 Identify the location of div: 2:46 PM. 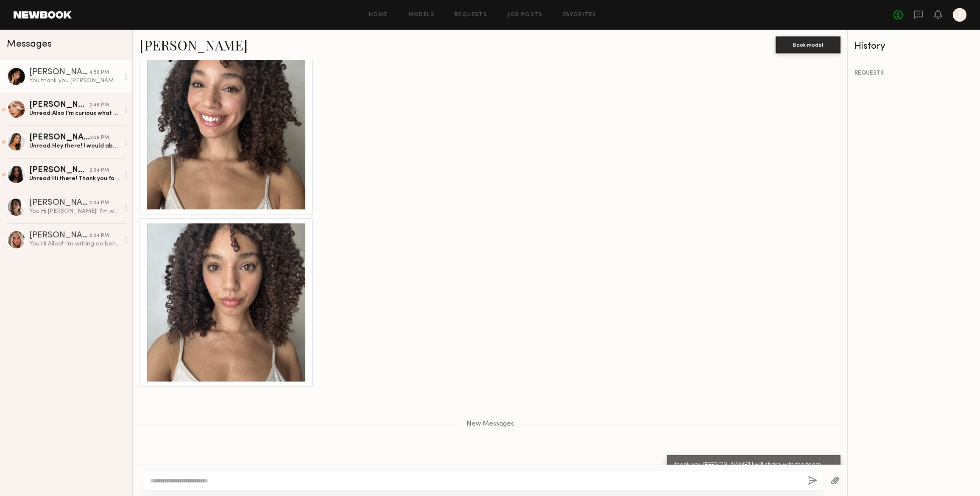
(99, 105).